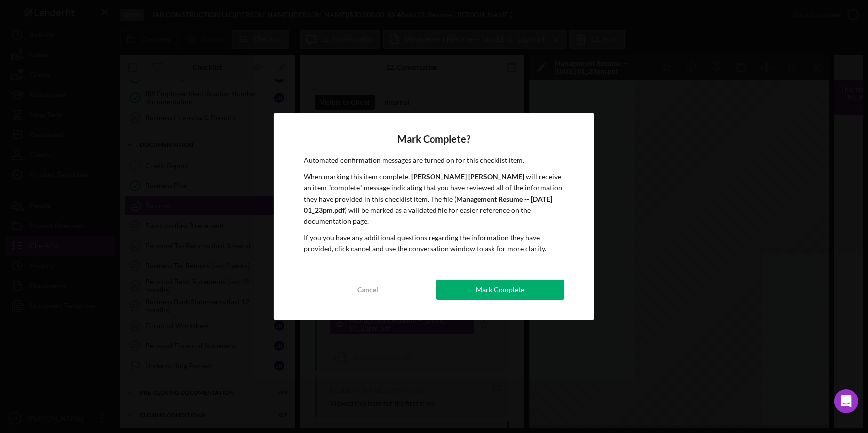  Describe the element at coordinates (433, 199) in the screenshot. I see `p: When marking this item complete, will receive an item "complete" message indicating that you have...` at that location.